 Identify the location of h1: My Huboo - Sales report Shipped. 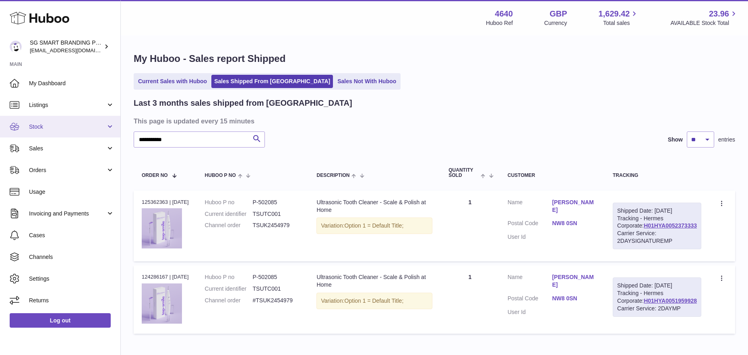
(434, 59).